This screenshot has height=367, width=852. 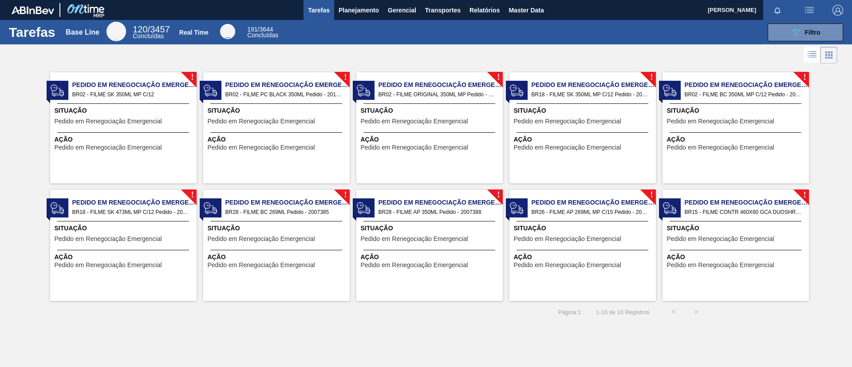 What do you see at coordinates (437, 212) in the screenshot?
I see `span: BR28 - FILME AP 350ML Pedido - 2007388` at bounding box center [437, 212].